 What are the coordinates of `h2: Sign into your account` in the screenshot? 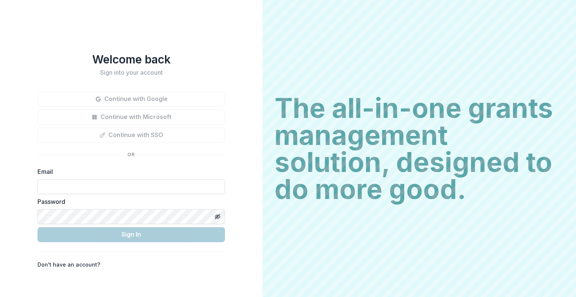 It's located at (131, 72).